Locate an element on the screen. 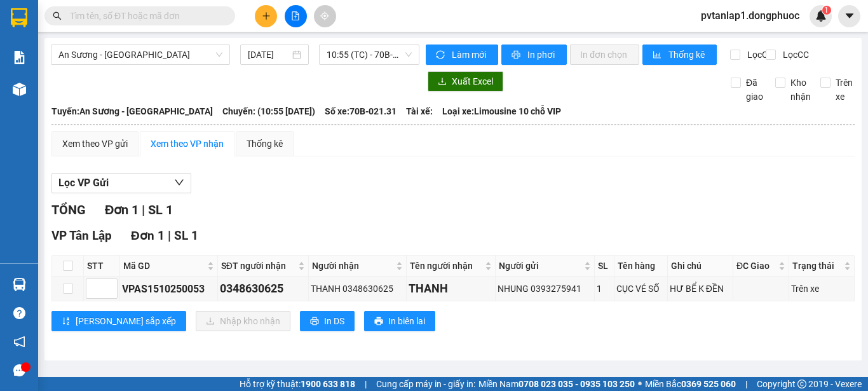  img: logo-vxr is located at coordinates (19, 18).